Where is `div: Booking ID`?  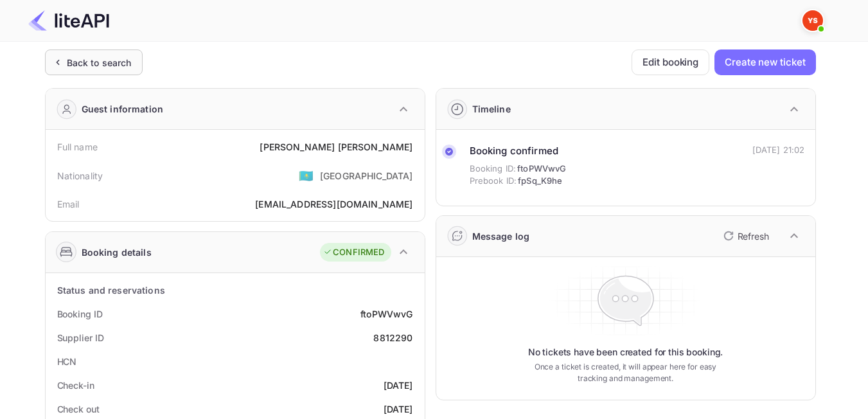
div: Booking ID is located at coordinates (80, 313).